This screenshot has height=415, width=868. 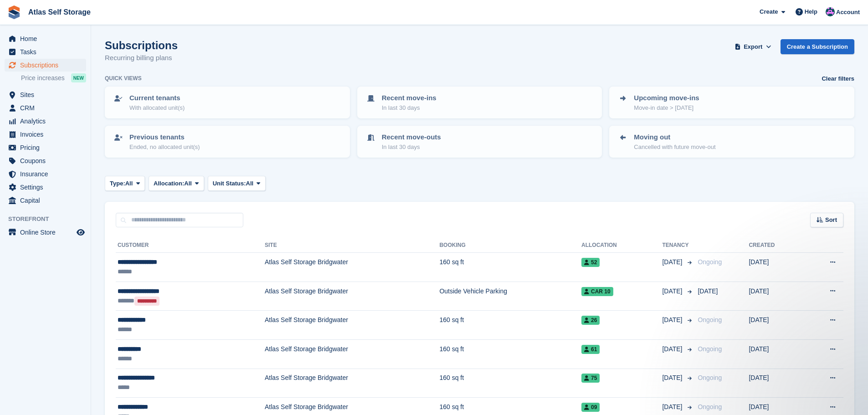 What do you see at coordinates (141, 58) in the screenshot?
I see `p: Recurring billing plans` at bounding box center [141, 58].